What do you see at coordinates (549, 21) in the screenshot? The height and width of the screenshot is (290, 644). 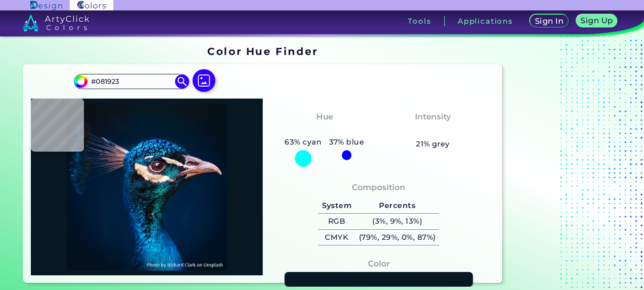 I see `a: Sign In` at bounding box center [549, 21].